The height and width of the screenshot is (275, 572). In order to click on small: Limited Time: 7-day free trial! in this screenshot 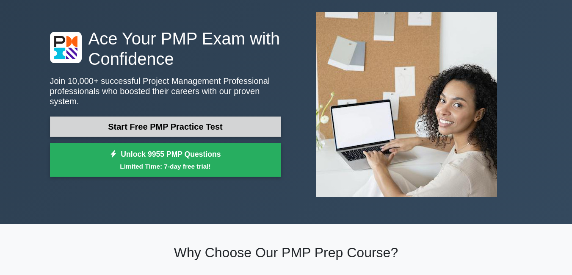, I will do `click(166, 166)`.